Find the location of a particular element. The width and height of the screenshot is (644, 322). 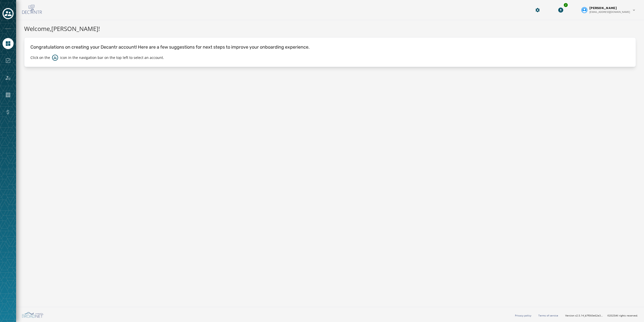

span: Version is located at coordinates (584, 315).